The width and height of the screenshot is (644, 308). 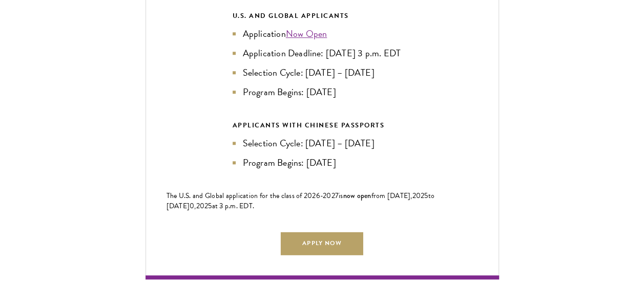 What do you see at coordinates (322, 16) in the screenshot?
I see `div: U.S. and Global Applicants` at bounding box center [322, 16].